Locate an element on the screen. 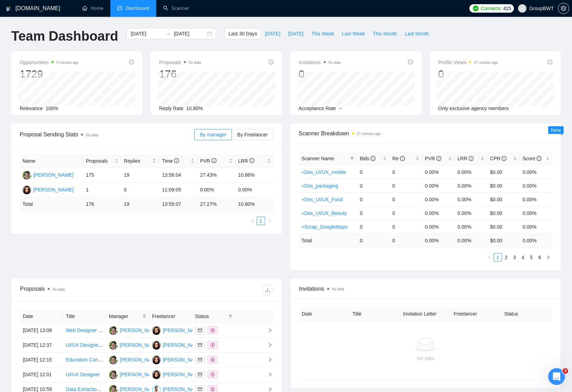 The height and width of the screenshot is (392, 572). th: Replies is located at coordinates (140, 161).